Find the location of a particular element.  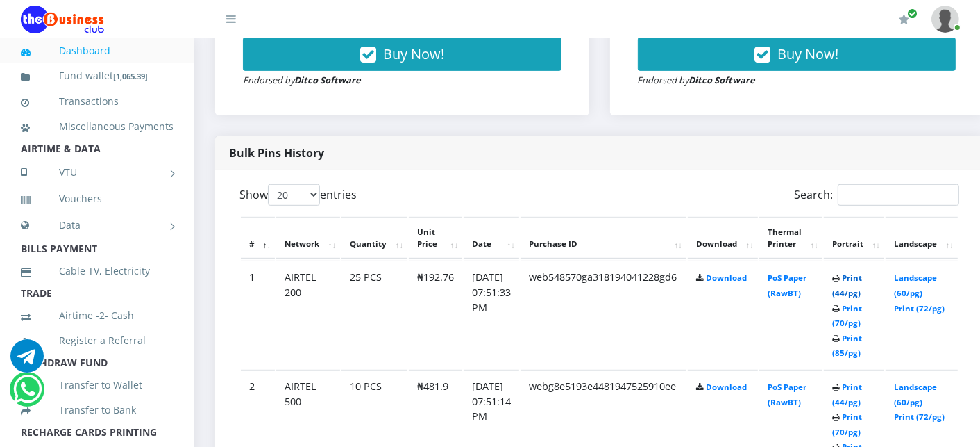

b: 1,065.39 is located at coordinates (130, 76).